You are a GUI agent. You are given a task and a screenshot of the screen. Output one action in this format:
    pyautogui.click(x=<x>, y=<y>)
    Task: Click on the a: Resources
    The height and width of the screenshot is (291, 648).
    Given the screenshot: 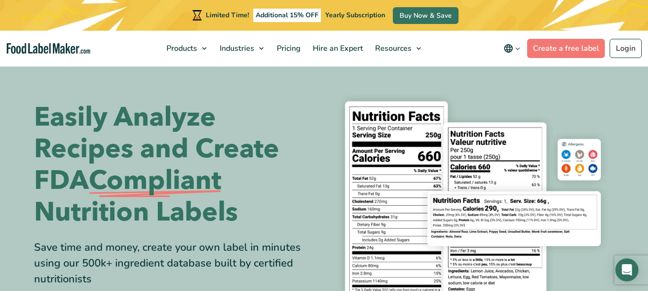 What is the action you would take?
    pyautogui.click(x=397, y=48)
    